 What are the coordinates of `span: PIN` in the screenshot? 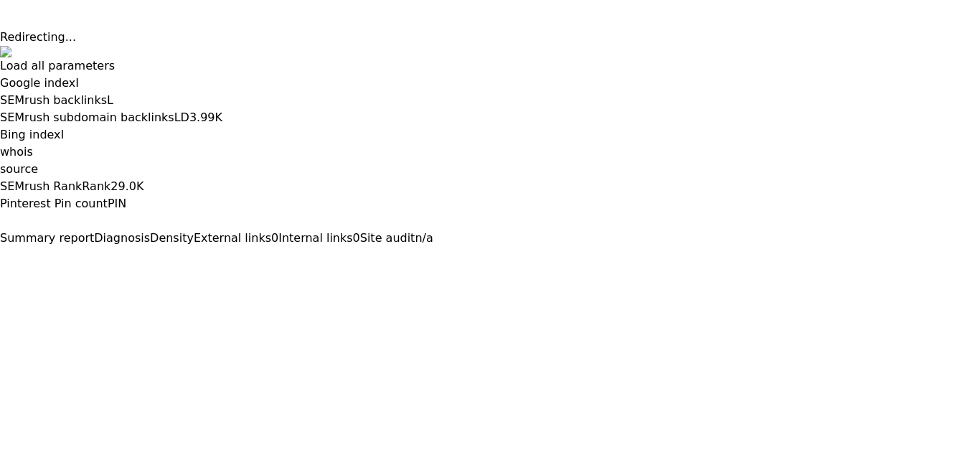 It's located at (117, 203).